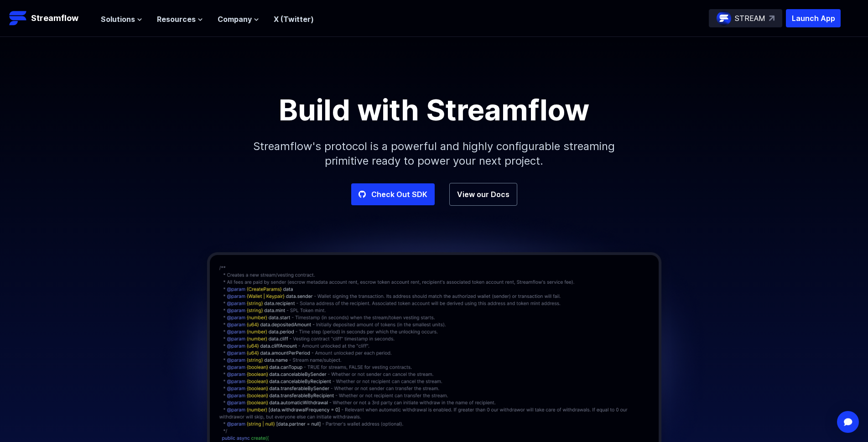  I want to click on h1: Build with Streamflow, so click(434, 110).